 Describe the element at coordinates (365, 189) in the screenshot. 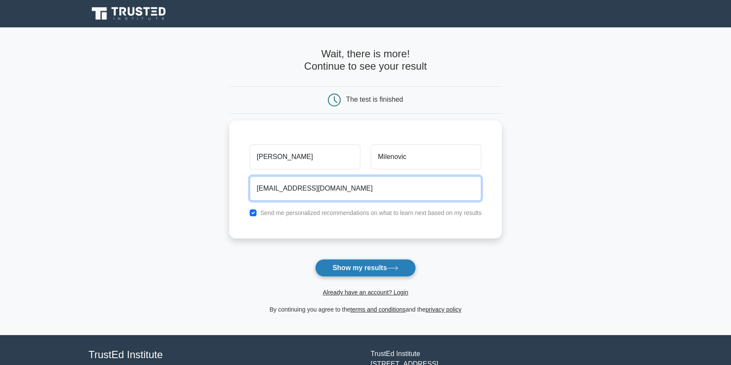

I see `input: Email` at that location.